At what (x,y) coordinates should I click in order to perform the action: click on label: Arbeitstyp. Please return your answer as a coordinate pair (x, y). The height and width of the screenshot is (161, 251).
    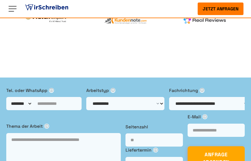
    Looking at the image, I should click on (125, 90).